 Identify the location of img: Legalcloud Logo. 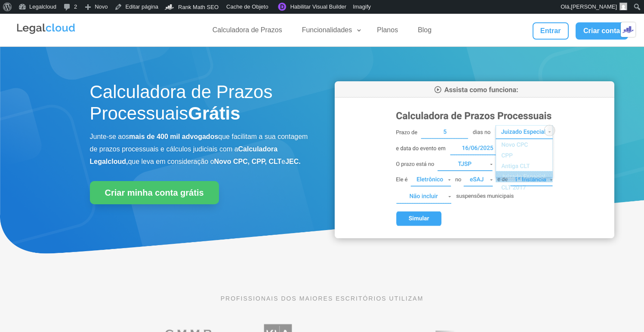
(46, 29).